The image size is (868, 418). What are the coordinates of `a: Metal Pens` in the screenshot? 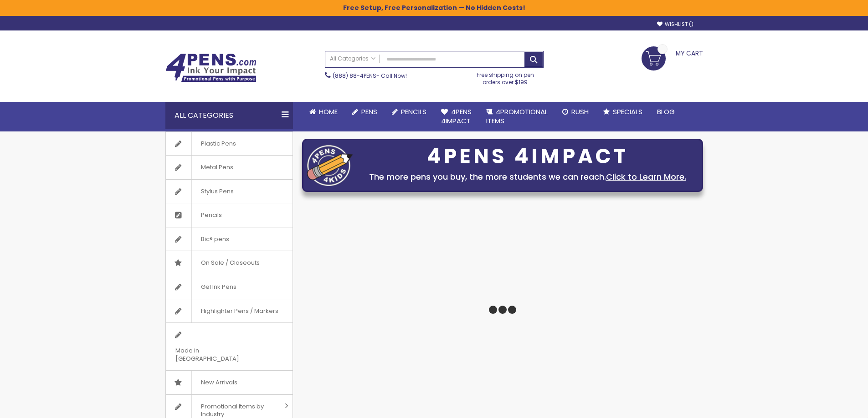 It's located at (229, 167).